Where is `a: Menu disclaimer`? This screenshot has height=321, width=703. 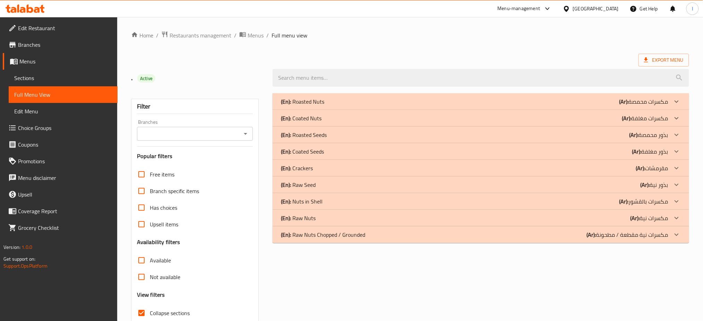 a: Menu disclaimer is located at coordinates (60, 178).